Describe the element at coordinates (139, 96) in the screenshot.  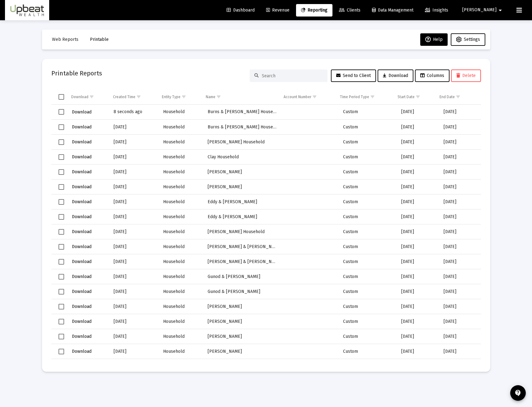
I see `span: Show filter options for column 'Created Time'` at that location.